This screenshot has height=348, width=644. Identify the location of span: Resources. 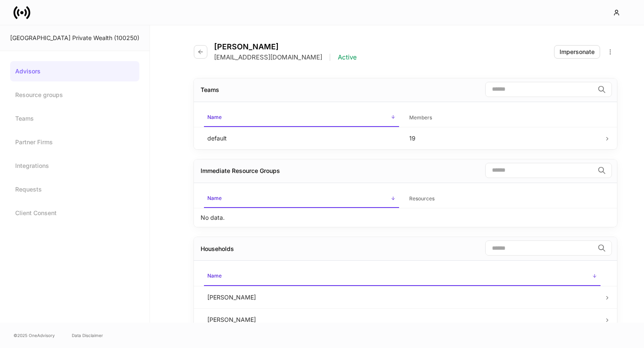
(503, 199).